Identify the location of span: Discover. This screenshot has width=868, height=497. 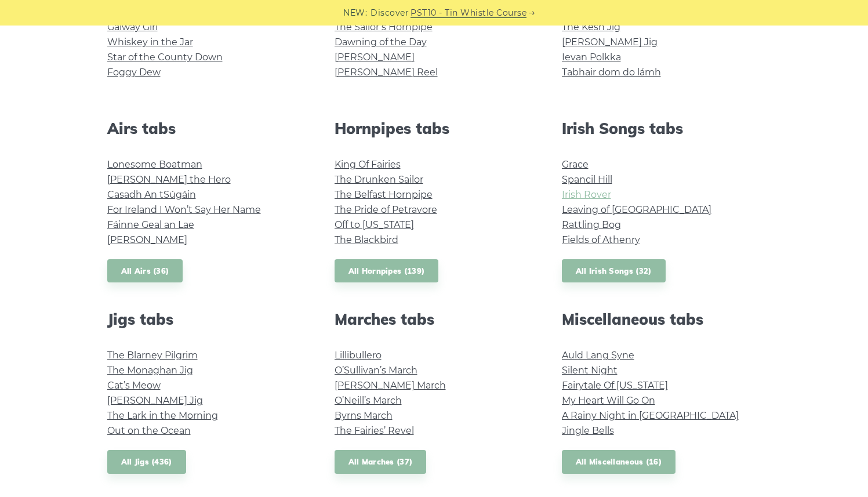
(390, 13).